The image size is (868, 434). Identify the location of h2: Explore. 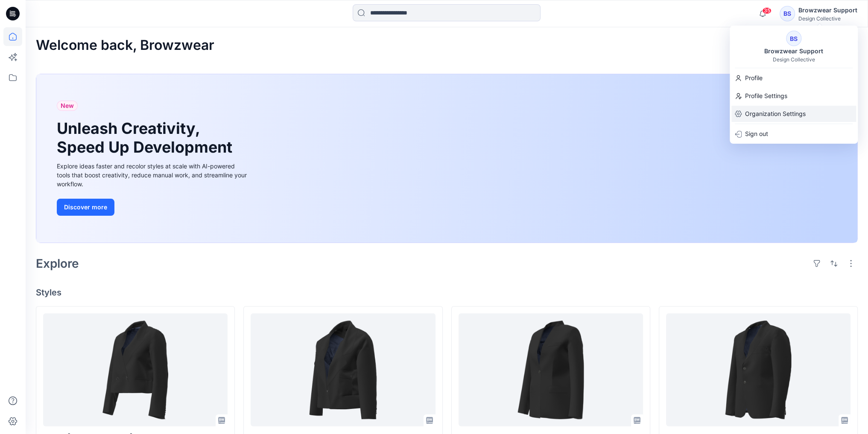
(57, 264).